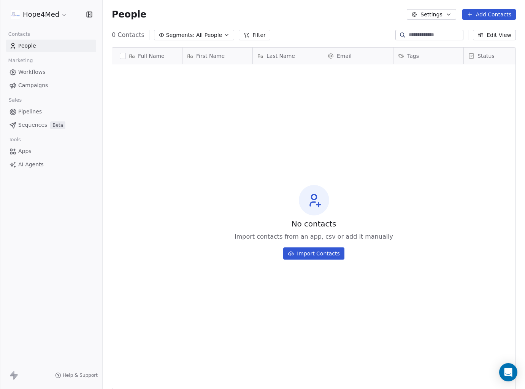 Image resolution: width=525 pixels, height=389 pixels. I want to click on a: SequencesBeta, so click(51, 125).